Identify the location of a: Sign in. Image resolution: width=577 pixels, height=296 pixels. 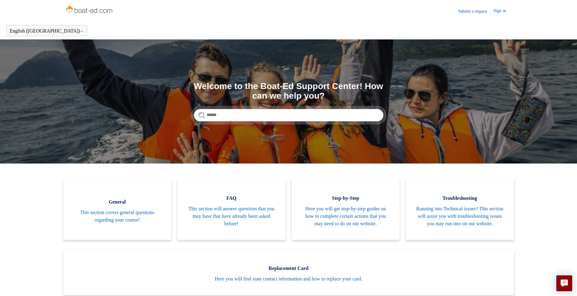
(503, 11).